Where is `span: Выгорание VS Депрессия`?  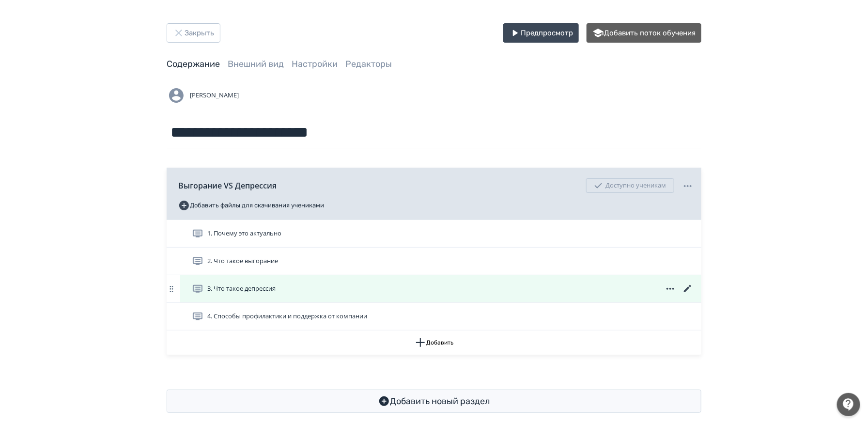 span: Выгорание VS Депрессия is located at coordinates (227, 185).